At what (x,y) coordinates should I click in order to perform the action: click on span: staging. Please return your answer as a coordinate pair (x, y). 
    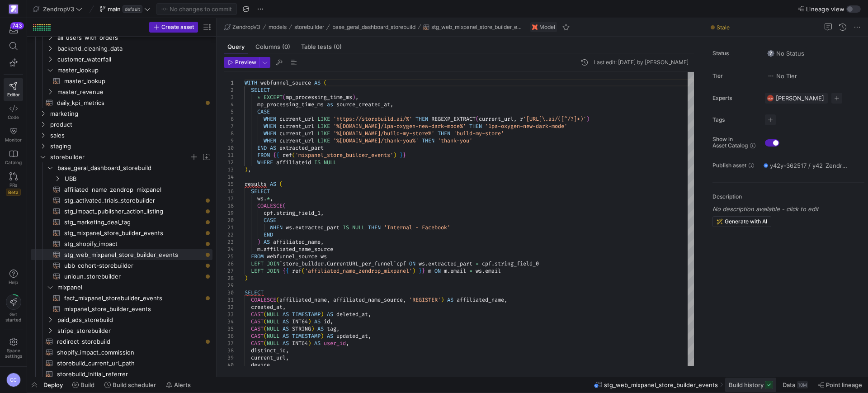
    Looking at the image, I should click on (131, 146).